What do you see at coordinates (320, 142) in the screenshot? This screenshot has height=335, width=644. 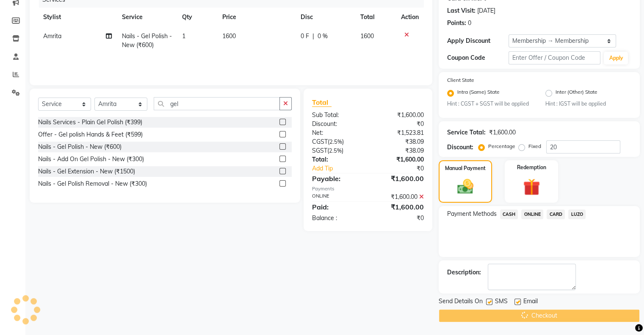 I see `span: CGST` at bounding box center [320, 142].